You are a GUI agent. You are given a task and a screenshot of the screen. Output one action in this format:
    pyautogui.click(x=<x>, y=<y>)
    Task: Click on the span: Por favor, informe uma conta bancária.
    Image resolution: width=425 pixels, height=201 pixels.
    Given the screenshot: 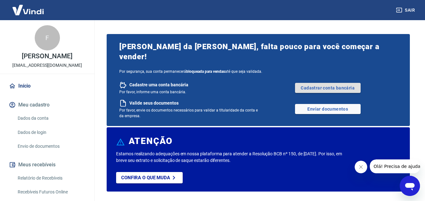 What is the action you would take?
    pyautogui.click(x=153, y=92)
    